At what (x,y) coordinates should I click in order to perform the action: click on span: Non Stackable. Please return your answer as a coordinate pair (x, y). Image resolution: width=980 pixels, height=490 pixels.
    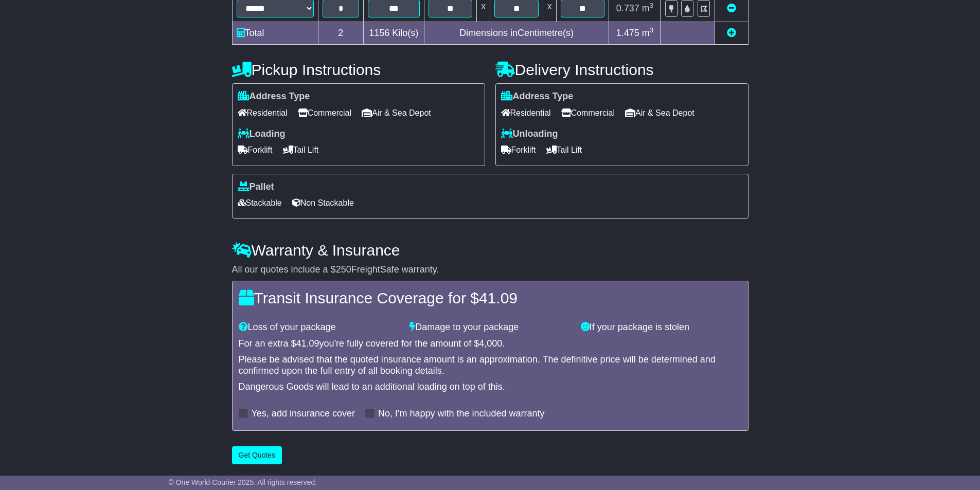
    Looking at the image, I should click on (323, 202).